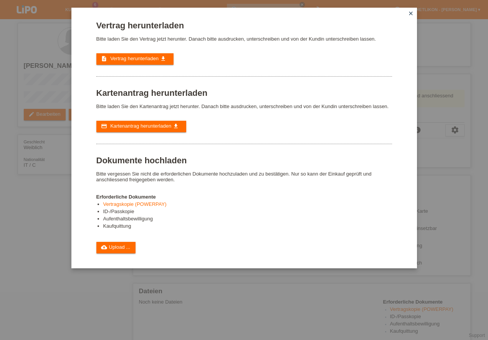 The width and height of the screenshot is (488, 340). What do you see at coordinates (247, 219) in the screenshot?
I see `li: Aufenthaltsbewilligung` at bounding box center [247, 219].